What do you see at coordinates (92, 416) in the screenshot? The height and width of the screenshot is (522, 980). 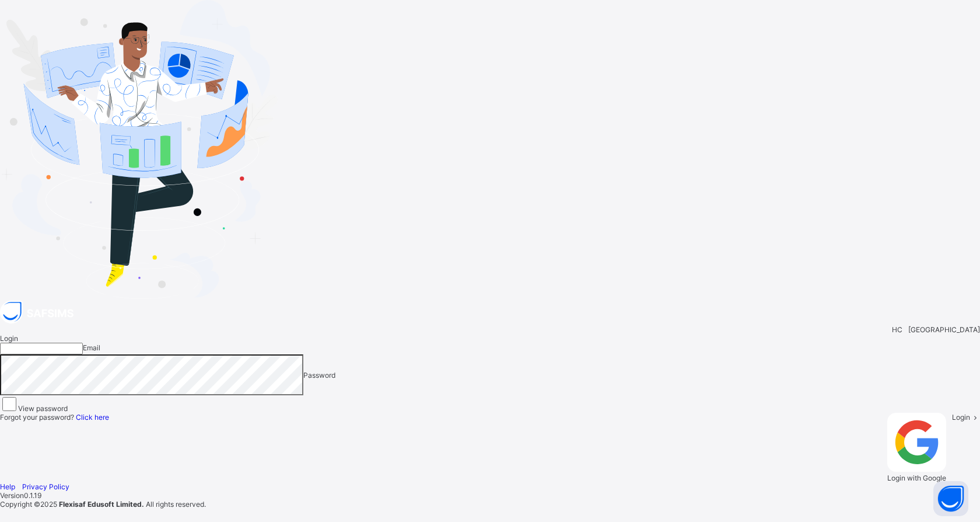 I see `a: Click here` at bounding box center [92, 416].